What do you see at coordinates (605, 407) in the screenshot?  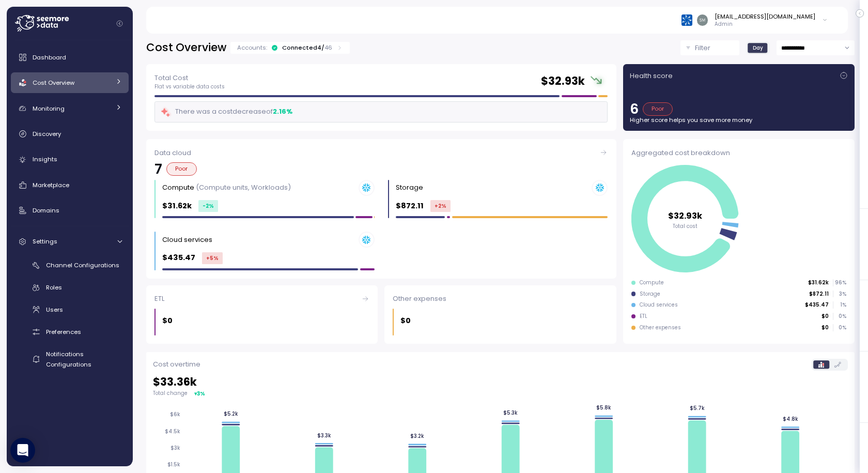 I see `tspan: $5.8k` at bounding box center [605, 407].